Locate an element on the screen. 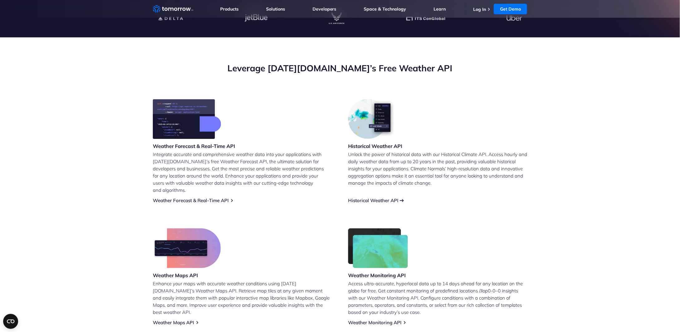 This screenshot has width=680, height=332. p: Access ultra-accurate, hyperlocal data up to 14 days ahead for any location on the globe for free... is located at coordinates (438, 298).